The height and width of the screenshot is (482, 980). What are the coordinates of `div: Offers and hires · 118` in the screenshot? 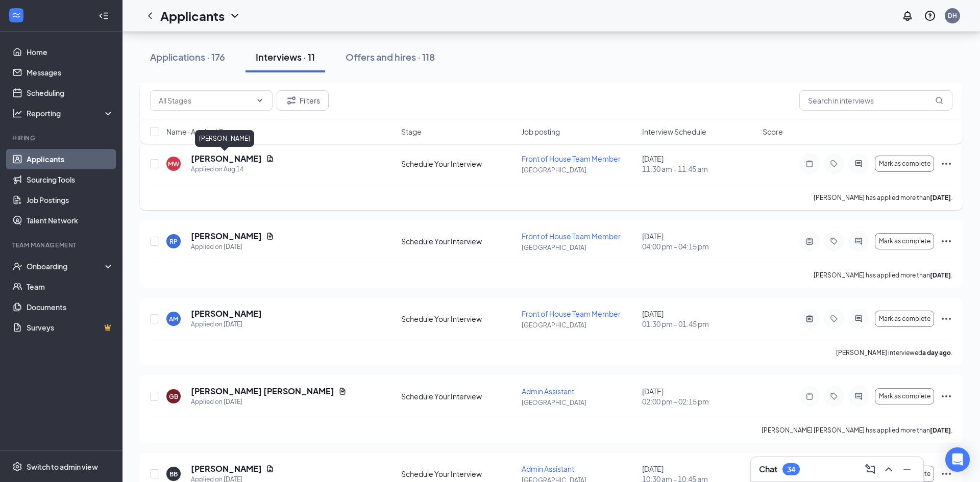 It's located at (390, 57).